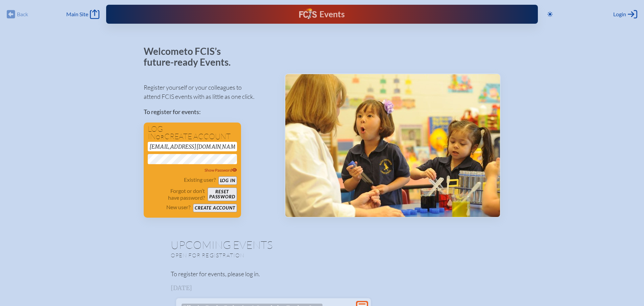  I want to click on p: To register for events, please log in., so click(322, 274).